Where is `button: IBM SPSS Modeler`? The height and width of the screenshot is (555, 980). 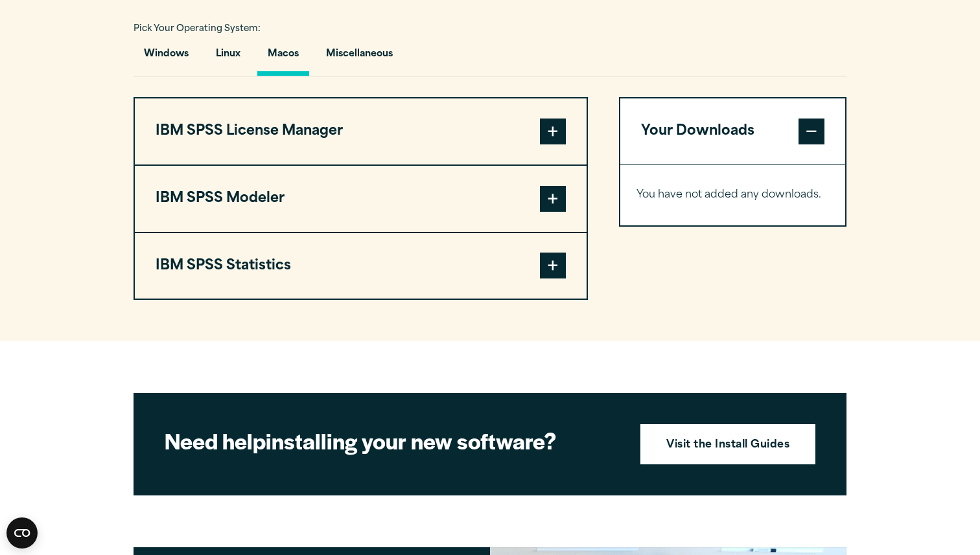
button: IBM SPSS Modeler is located at coordinates (360, 199).